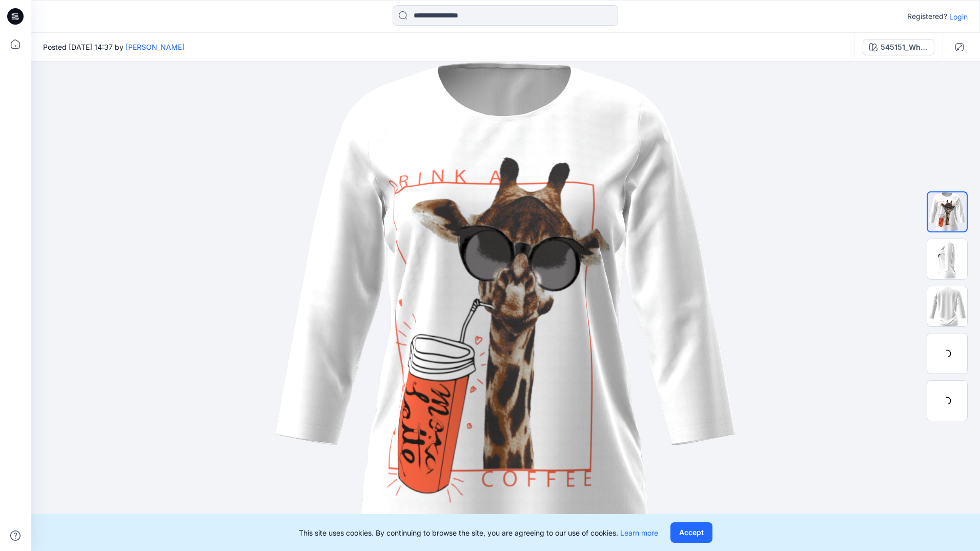  Describe the element at coordinates (478, 533) in the screenshot. I see `p: This site uses cookies. By continuing to browse the site, you are agreeing to our use of cookies.` at that location.